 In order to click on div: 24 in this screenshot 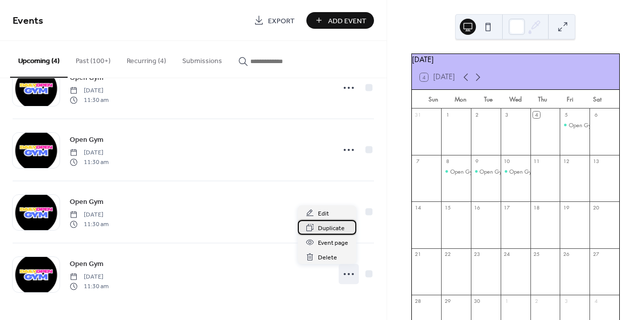, I will do `click(506, 255)`.